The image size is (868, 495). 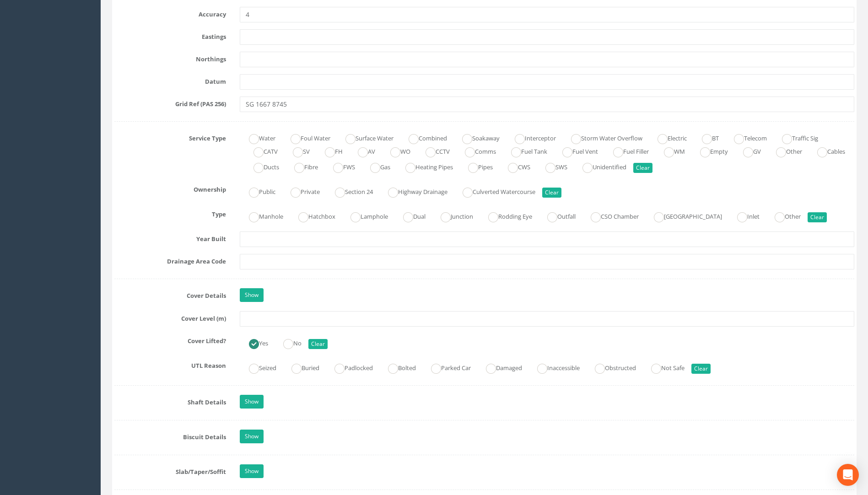 I want to click on label: CSO Chamber, so click(x=610, y=216).